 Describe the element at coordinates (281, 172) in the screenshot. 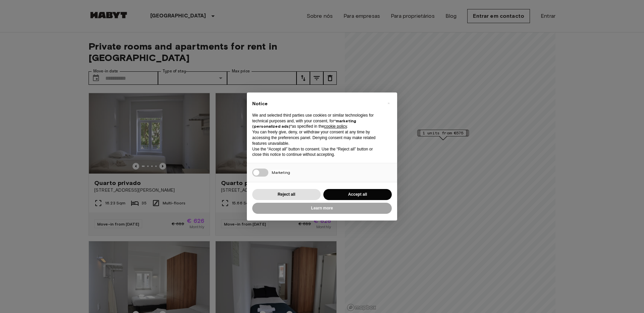

I see `span: Marketing` at that location.